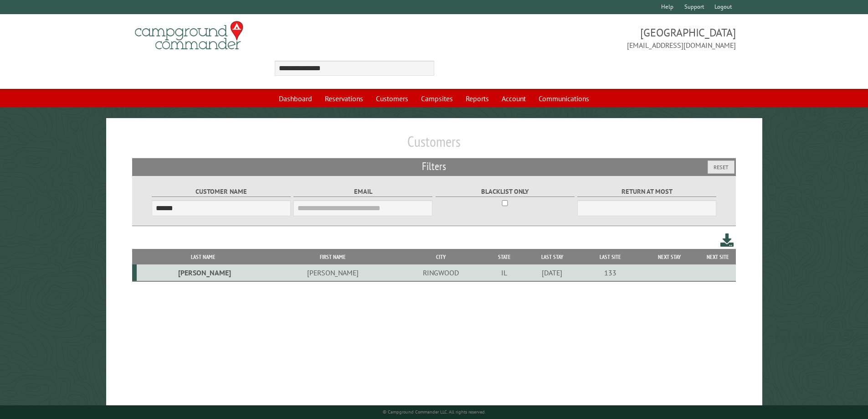 This screenshot has height=419, width=868. What do you see at coordinates (434, 167) in the screenshot?
I see `h2: Filters` at bounding box center [434, 167].